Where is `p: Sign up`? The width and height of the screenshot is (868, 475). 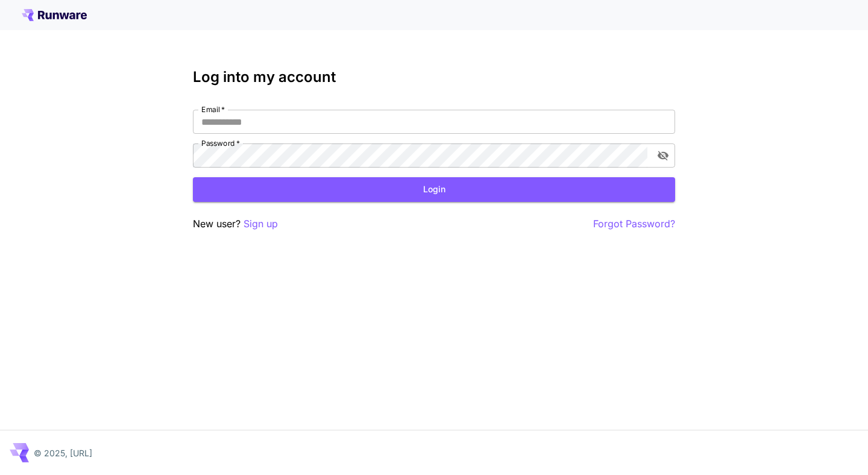
p: Sign up is located at coordinates (260, 223).